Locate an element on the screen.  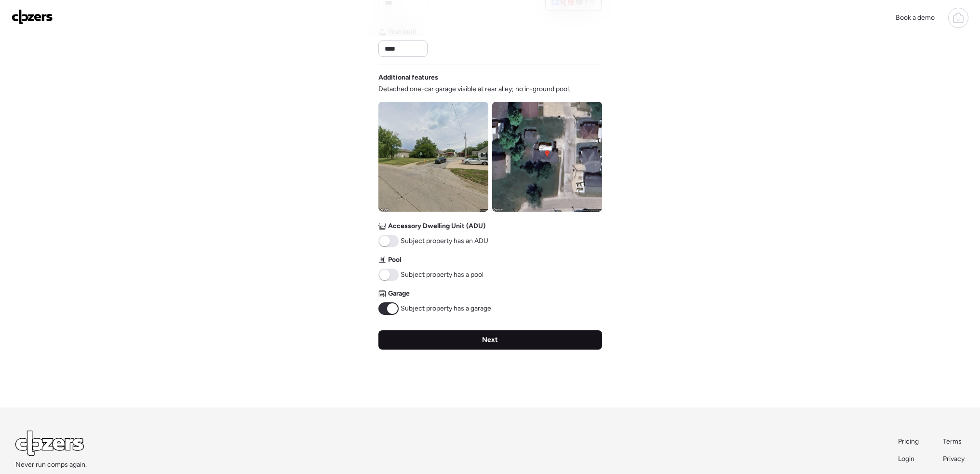
span: Subject property has a garage is located at coordinates (446, 309).